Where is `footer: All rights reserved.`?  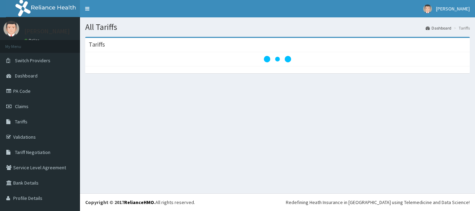 footer: All rights reserved. is located at coordinates (277, 202).